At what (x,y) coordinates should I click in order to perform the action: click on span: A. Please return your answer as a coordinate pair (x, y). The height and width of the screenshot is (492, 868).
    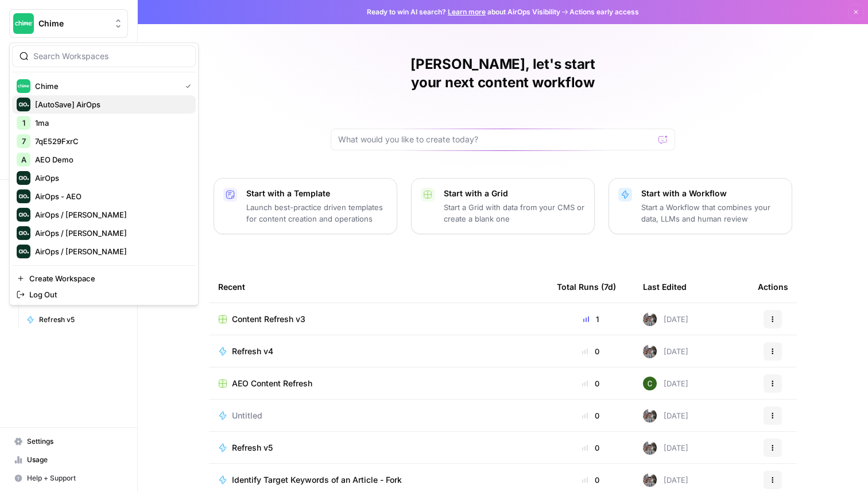
    Looking at the image, I should click on (23, 159).